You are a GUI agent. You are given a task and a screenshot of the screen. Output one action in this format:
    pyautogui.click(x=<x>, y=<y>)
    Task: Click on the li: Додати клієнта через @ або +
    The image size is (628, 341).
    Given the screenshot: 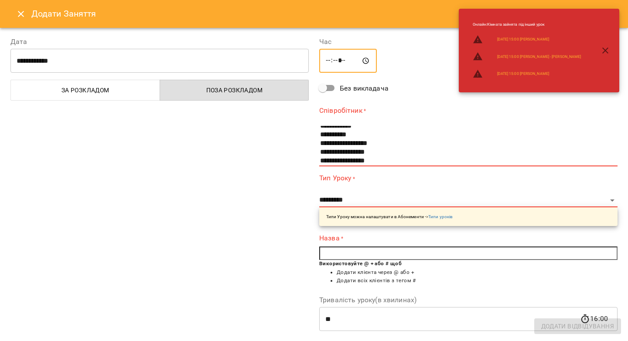 What is the action you would take?
    pyautogui.click(x=477, y=273)
    